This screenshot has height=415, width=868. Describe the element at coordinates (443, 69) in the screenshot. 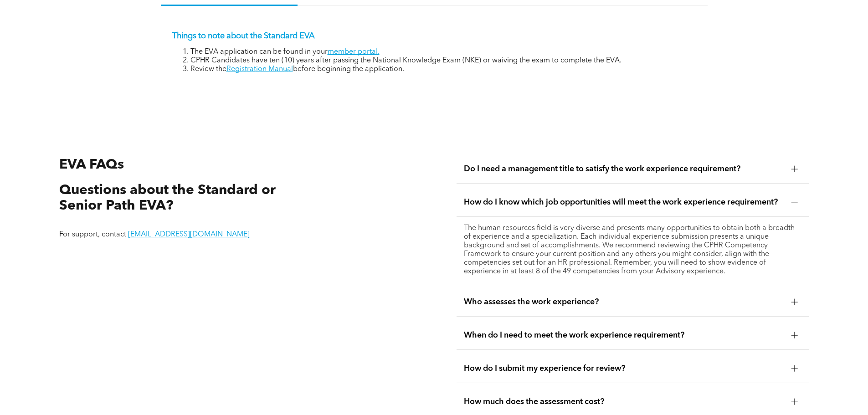

I see `li: Review the before beginning the application.` at that location.